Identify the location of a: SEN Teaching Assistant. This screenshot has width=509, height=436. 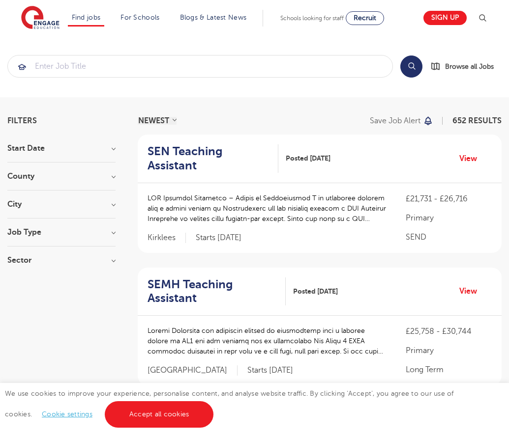
(213, 159).